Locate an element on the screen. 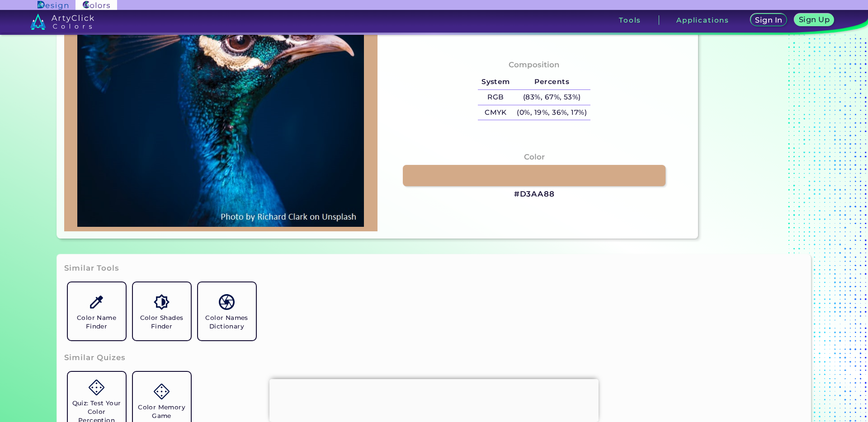  h4: Color is located at coordinates (534, 157).